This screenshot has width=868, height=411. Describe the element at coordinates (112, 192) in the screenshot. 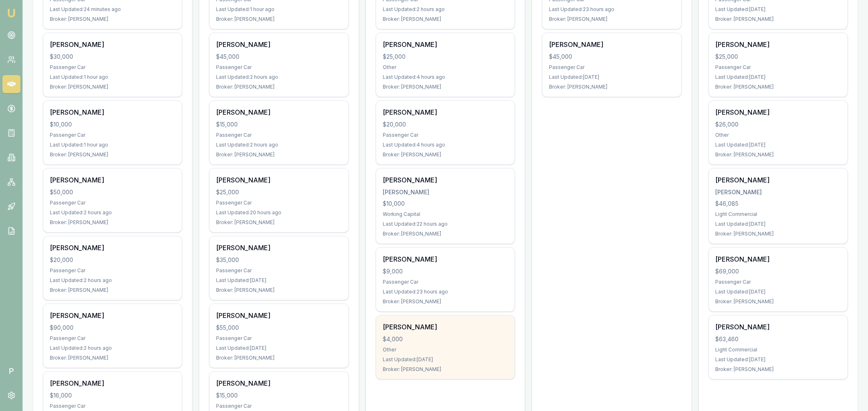

I see `div: $50,000` at that location.